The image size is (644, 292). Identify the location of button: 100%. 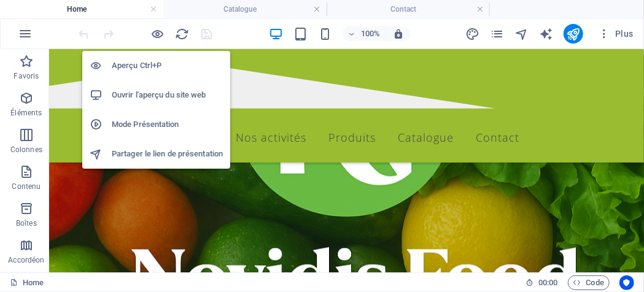
(364, 34).